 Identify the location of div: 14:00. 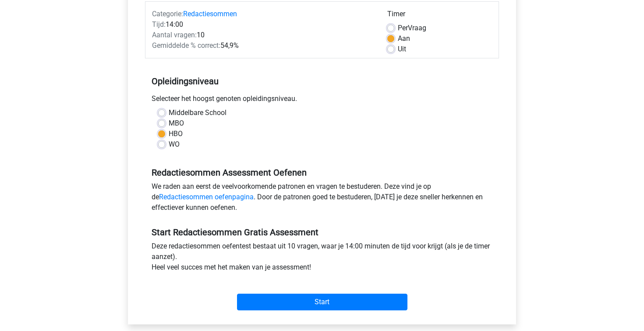
(263, 25).